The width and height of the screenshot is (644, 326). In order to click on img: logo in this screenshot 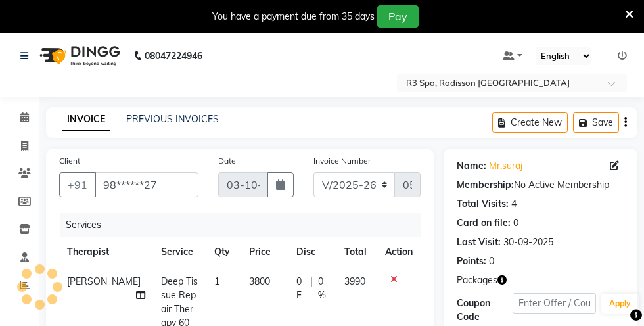, I will do `click(78, 56)`.